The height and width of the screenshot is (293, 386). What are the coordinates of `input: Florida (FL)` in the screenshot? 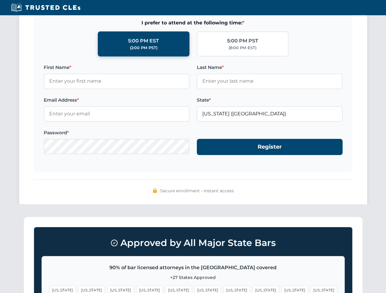 It's located at (270, 114).